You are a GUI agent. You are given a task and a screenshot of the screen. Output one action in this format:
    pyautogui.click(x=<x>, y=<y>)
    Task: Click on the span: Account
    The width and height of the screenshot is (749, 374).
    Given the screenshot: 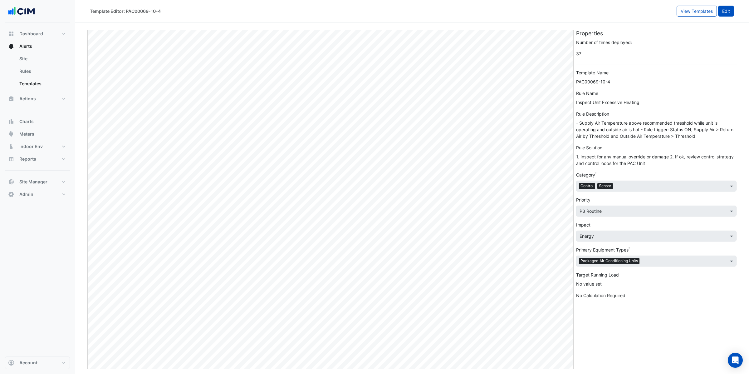 What is the action you would take?
    pyautogui.click(x=28, y=363)
    